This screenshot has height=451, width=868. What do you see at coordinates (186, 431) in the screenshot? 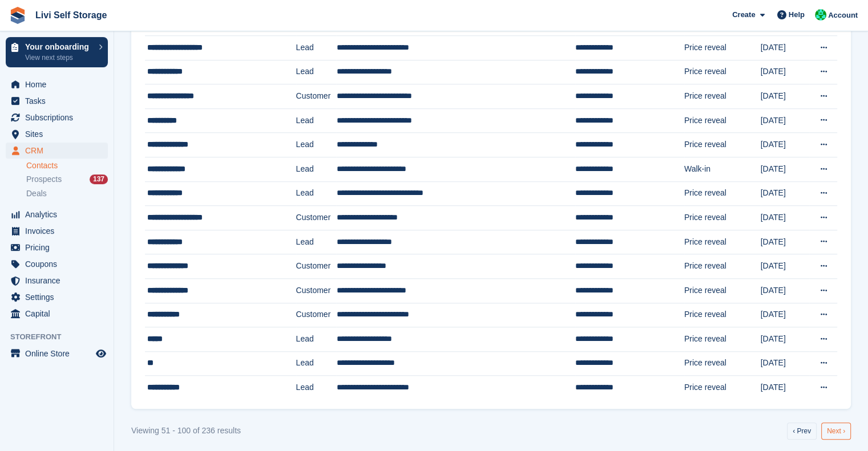
I see `div: Viewing 51 - 100 of 236 results` at bounding box center [186, 431].